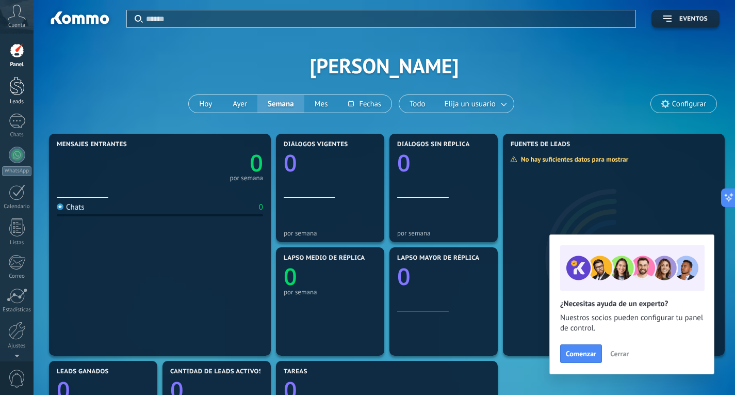  What do you see at coordinates (693, 19) in the screenshot?
I see `span: Eventos` at bounding box center [693, 19].